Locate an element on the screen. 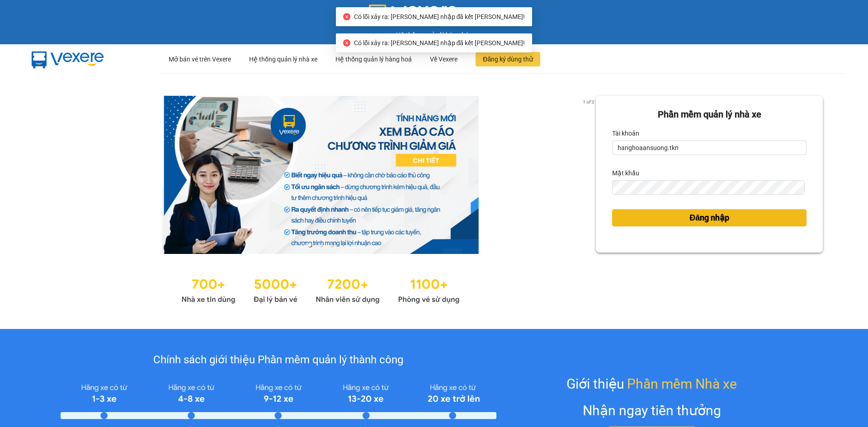 The height and width of the screenshot is (427, 868). div: Hệ thống quản lý hàng hoá is located at coordinates (374, 59).